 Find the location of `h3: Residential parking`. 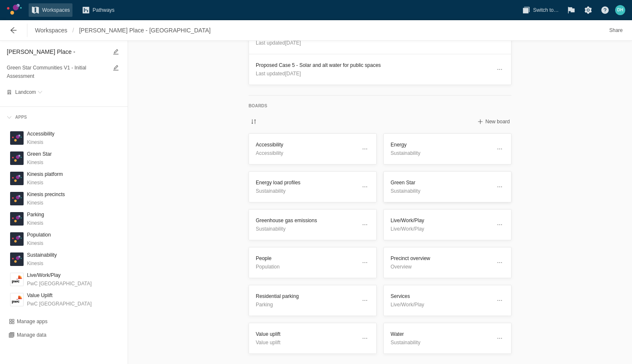

h3: Residential parking is located at coordinates (306, 296).